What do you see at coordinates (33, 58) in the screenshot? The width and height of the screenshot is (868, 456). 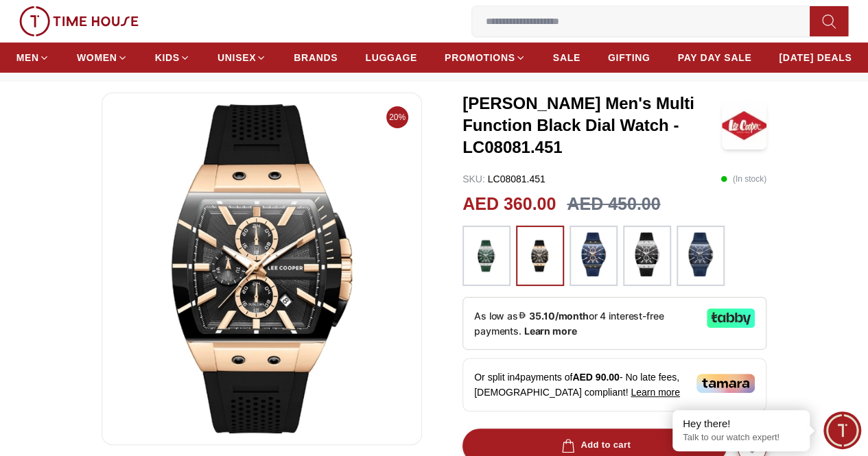 I see `a: MEN` at bounding box center [33, 58].